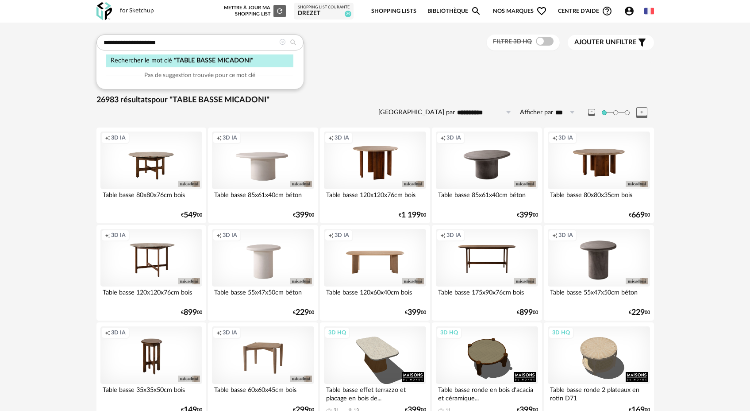 Image resolution: width=750 pixels, height=411 pixels. Describe the element at coordinates (323, 8) in the screenshot. I see `div: Shopping List courante` at that location.